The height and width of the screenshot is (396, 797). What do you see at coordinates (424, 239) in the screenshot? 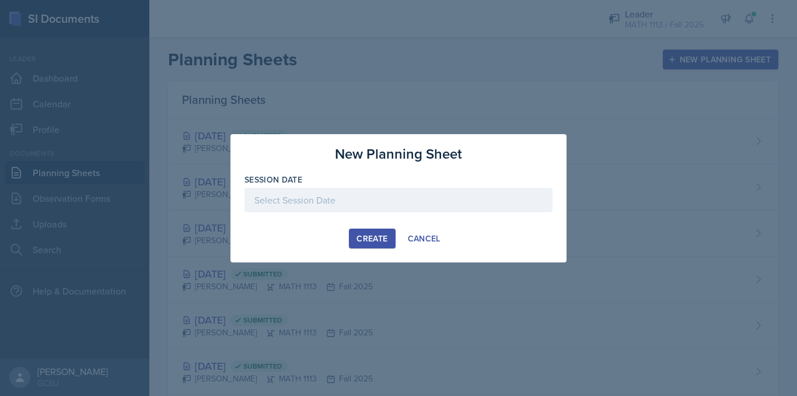
I see `div: Cancel` at bounding box center [424, 239].